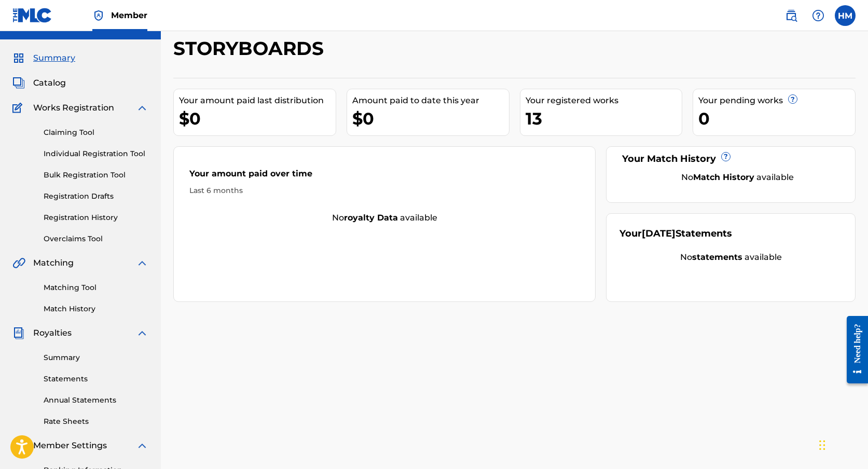 This screenshot has height=469, width=868. Describe the element at coordinates (129, 15) in the screenshot. I see `span: Member` at that location.